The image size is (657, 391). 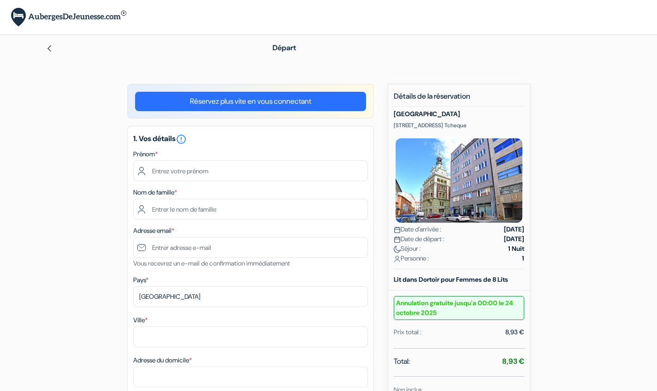 What do you see at coordinates (212, 263) in the screenshot?
I see `small: Vous recevrez un e-mail de confirmation immédiatement` at bounding box center [212, 263].